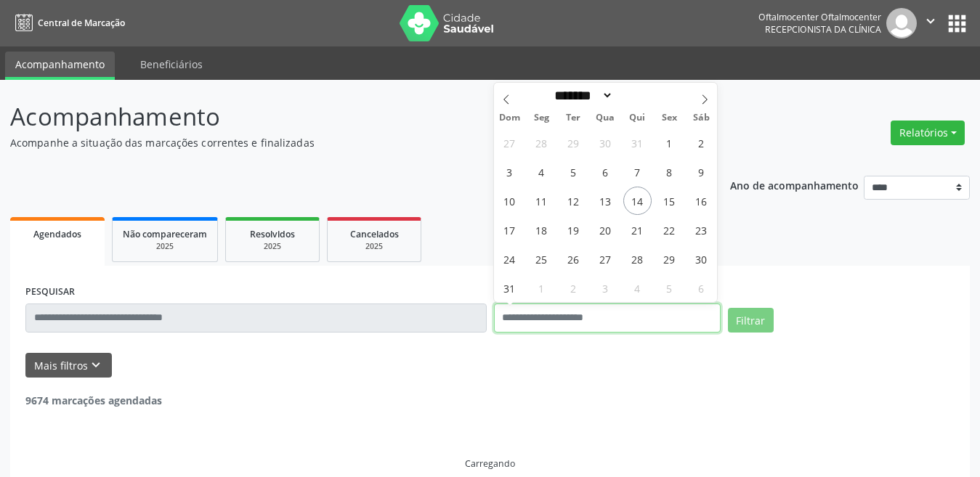 This screenshot has height=477, width=980. Describe the element at coordinates (165, 233) in the screenshot. I see `span: Não compareceram` at that location.